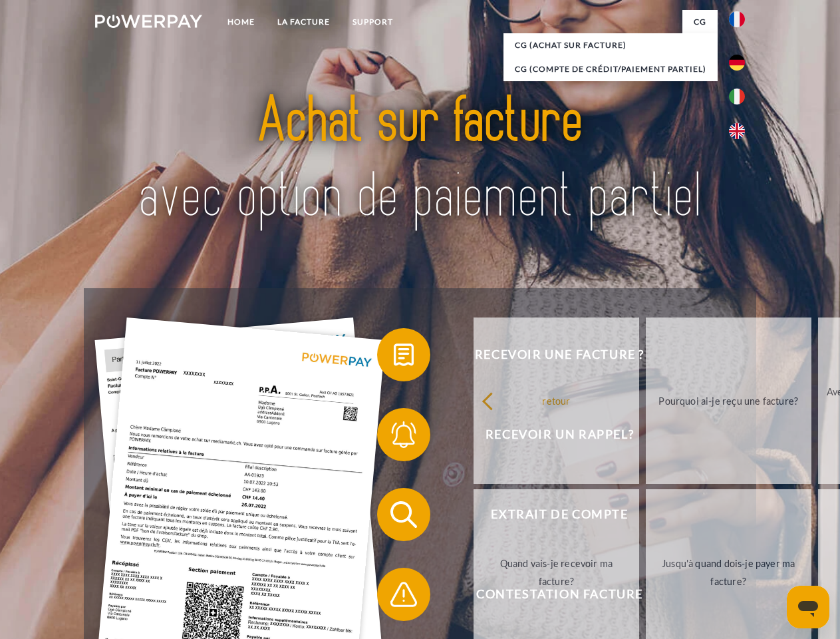  I want to click on img: it, so click(737, 97).